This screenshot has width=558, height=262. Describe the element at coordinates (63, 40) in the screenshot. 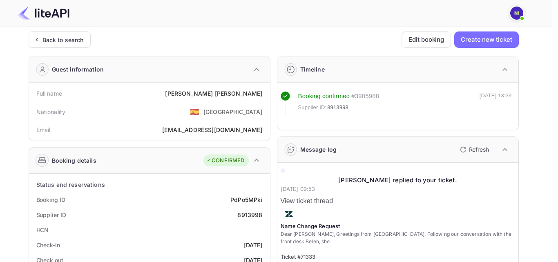

I see `div: Back to search` at that location.